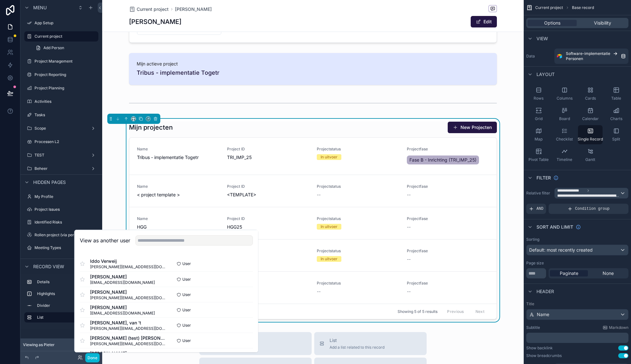 Image resolution: width=631 pixels, height=364 pixels. Describe the element at coordinates (559, 56) in the screenshot. I see `img: Airtable Logo` at that location.